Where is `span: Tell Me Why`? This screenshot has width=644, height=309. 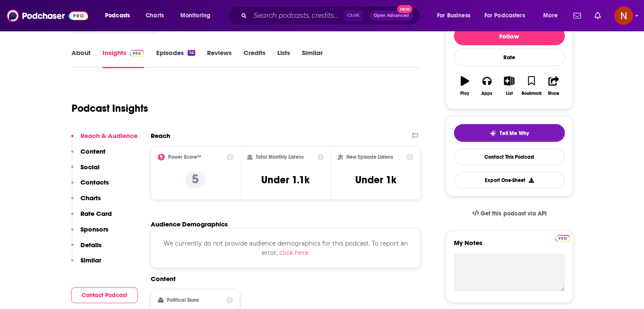
span: Tell Me Why is located at coordinates (515, 134).